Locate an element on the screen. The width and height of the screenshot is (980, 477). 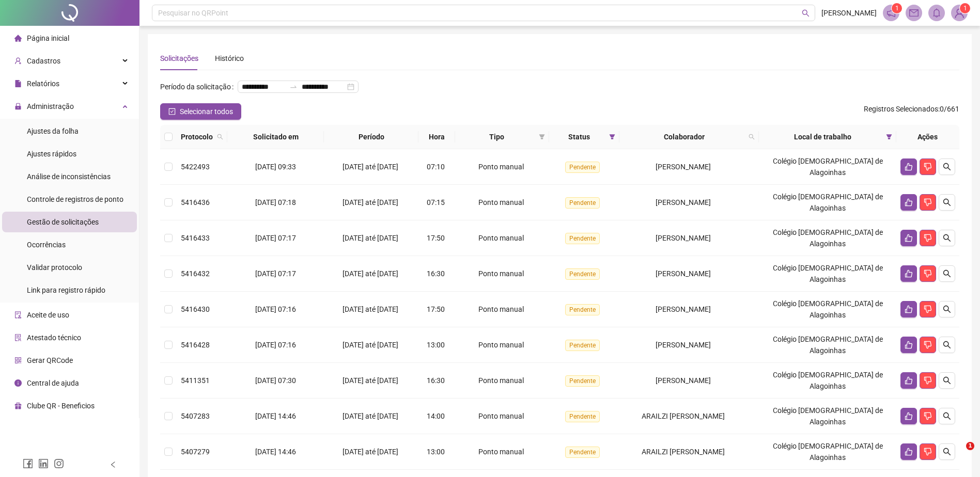
span: Link para registro rápido is located at coordinates (66, 290).